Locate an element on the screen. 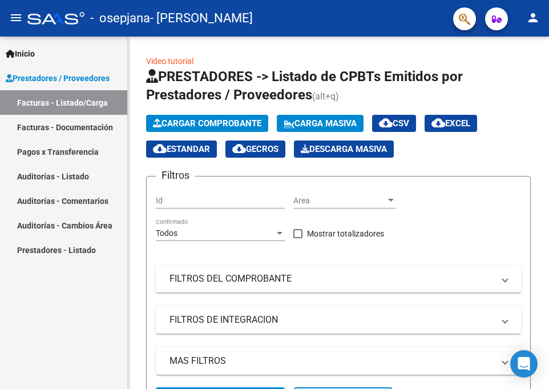 The width and height of the screenshot is (549, 389). button: CSV is located at coordinates (394, 123).